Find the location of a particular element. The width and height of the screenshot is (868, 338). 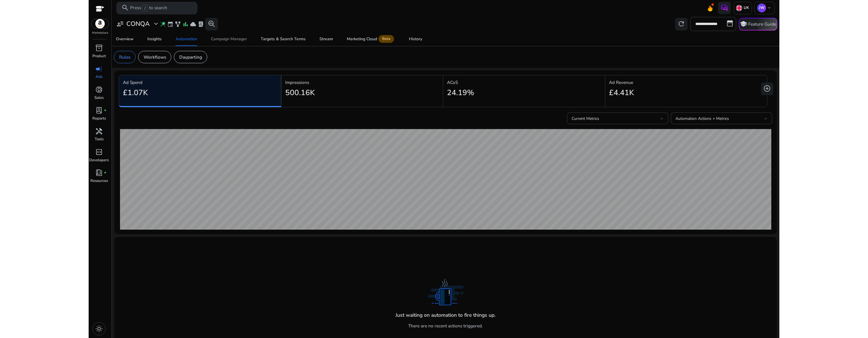

span: search is located at coordinates (125, 8).